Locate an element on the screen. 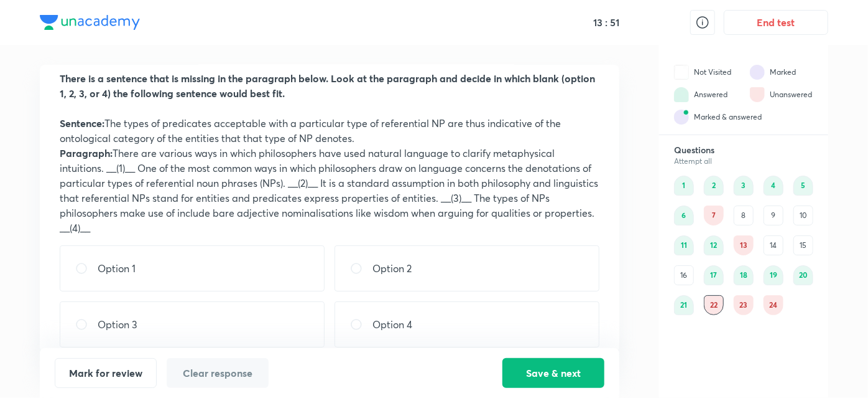 The height and width of the screenshot is (398, 868). div: 6 is located at coordinates (684, 215).